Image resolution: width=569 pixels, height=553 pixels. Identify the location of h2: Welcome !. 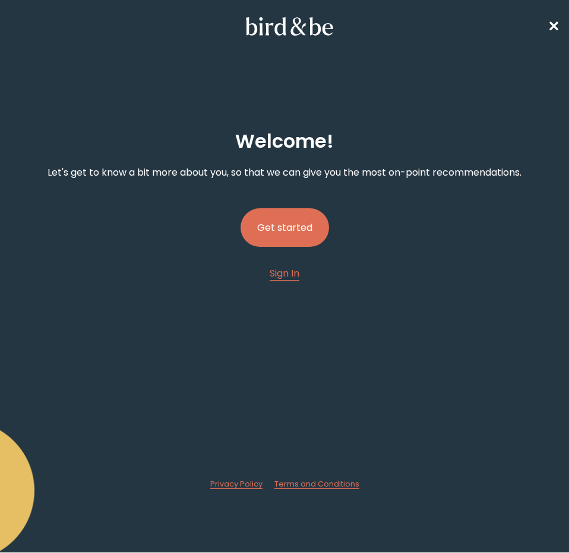
(284, 141).